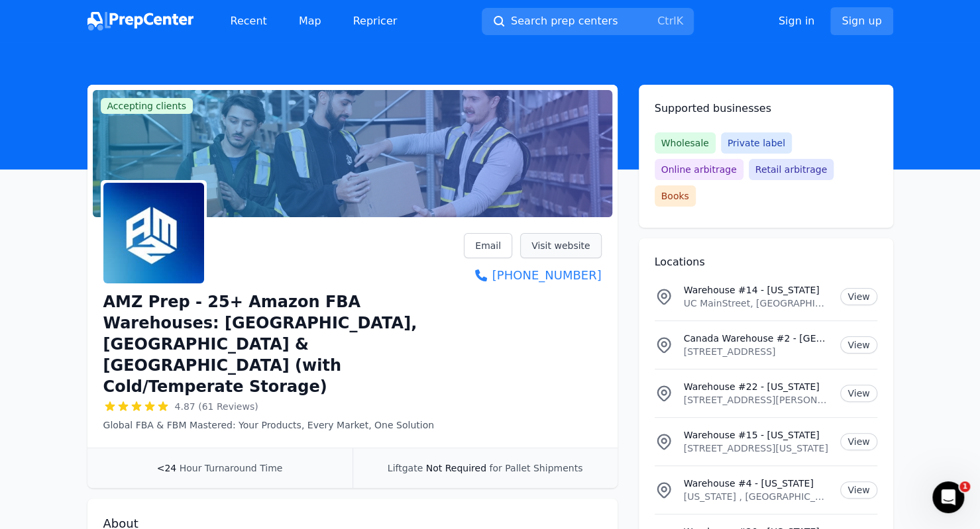  What do you see at coordinates (679, 21) in the screenshot?
I see `kbd: K` at bounding box center [679, 21].